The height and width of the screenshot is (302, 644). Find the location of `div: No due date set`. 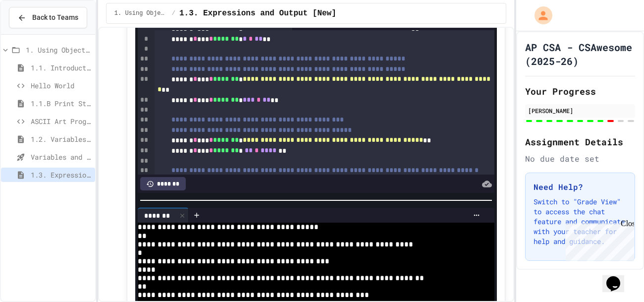

div: No due date set is located at coordinates (580, 159).